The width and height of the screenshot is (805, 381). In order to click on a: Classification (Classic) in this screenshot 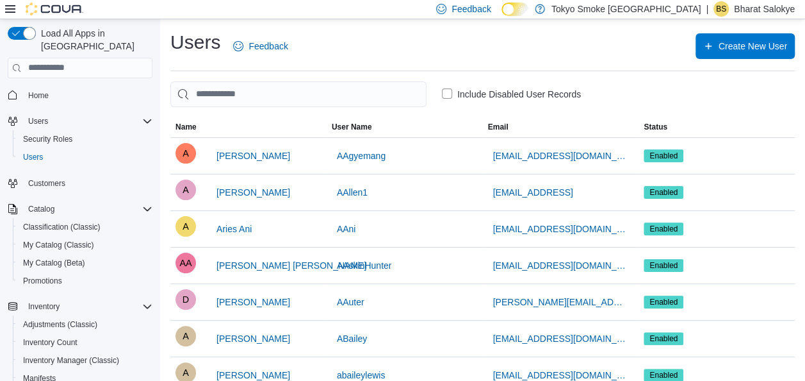, I will do `click(61, 227)`.